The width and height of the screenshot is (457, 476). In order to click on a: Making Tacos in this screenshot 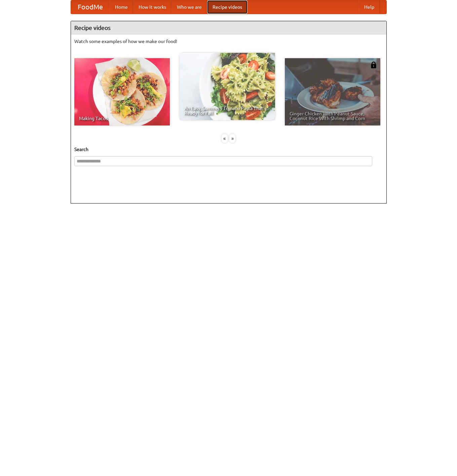, I will do `click(122, 92)`.